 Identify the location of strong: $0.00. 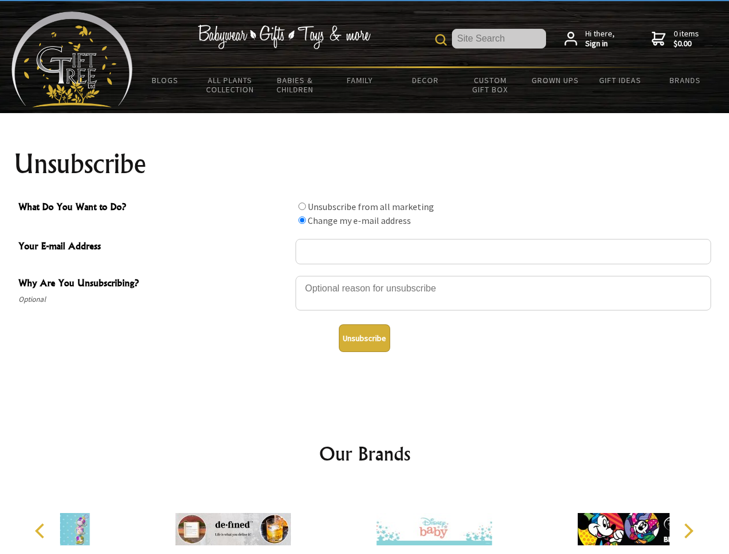
(686, 44).